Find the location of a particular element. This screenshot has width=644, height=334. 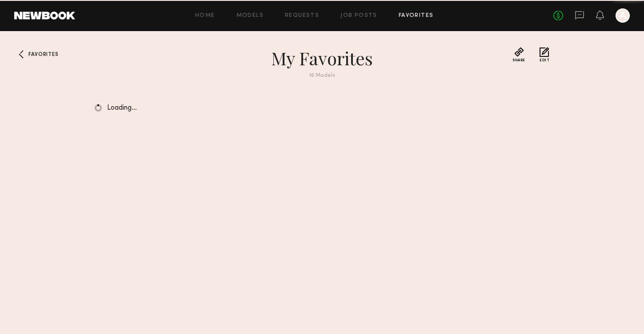

a: Job Posts is located at coordinates (358, 16).